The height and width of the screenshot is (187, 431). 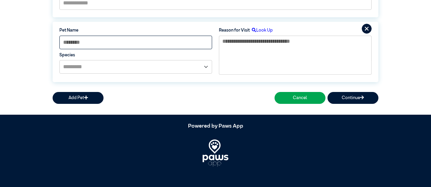 What do you see at coordinates (261, 30) in the screenshot?
I see `label: Look Up` at bounding box center [261, 30].